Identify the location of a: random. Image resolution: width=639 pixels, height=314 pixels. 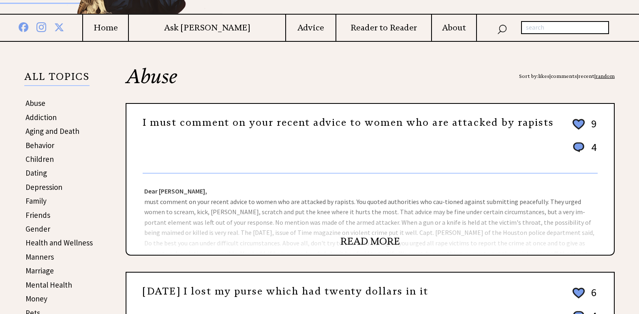
(605, 76).